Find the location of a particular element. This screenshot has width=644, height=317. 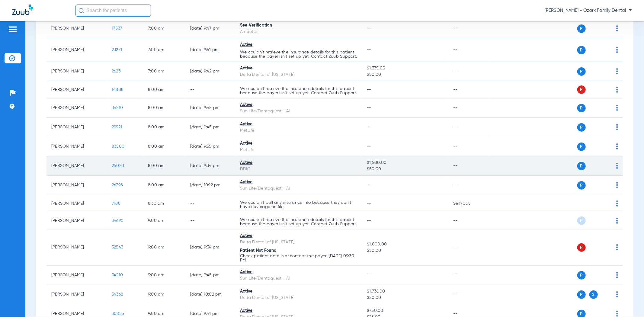

span: 34368 is located at coordinates (118, 294).